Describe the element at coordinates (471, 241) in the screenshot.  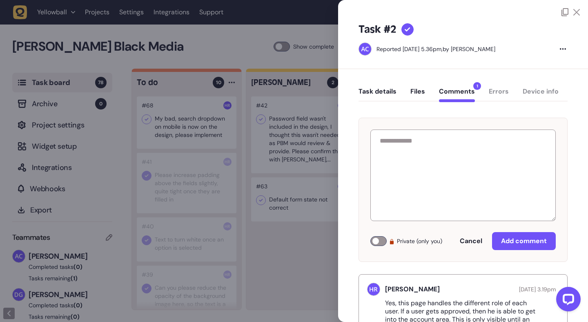
I see `button: Cancel` at that location.